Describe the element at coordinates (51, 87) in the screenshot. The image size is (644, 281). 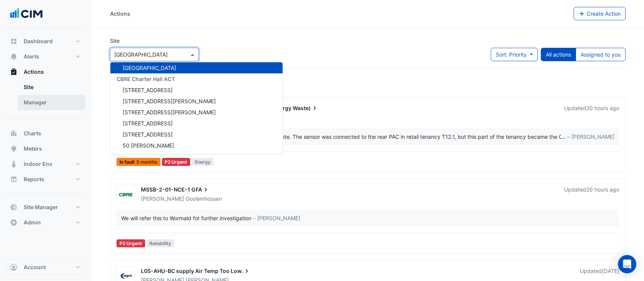
I see `a: Site` at that location.